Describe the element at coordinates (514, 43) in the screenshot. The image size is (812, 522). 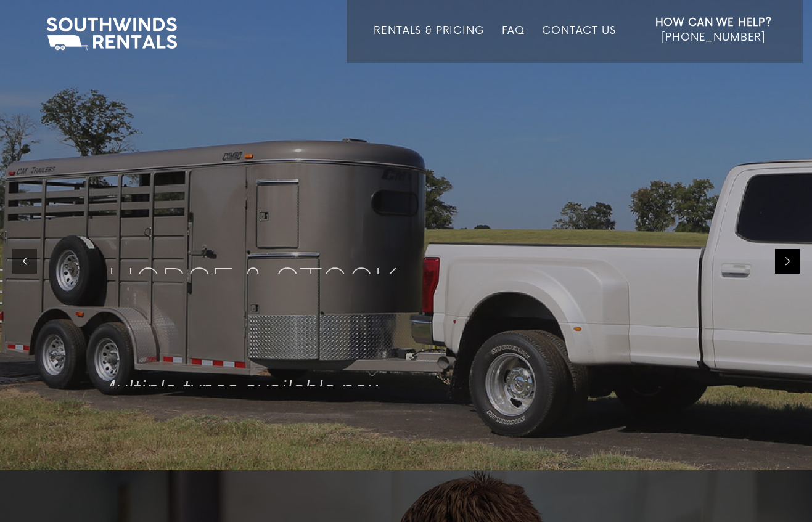
I see `a: FAQ` at that location.